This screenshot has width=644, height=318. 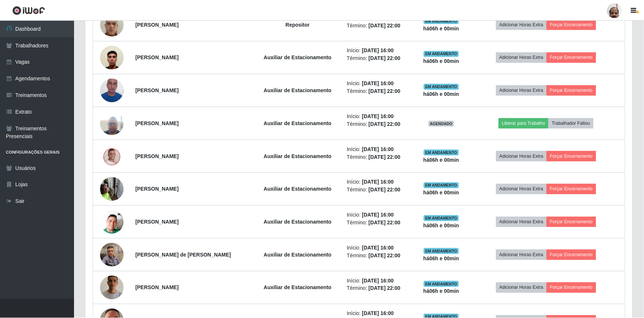 I want to click on strong: Repositor, so click(x=298, y=24).